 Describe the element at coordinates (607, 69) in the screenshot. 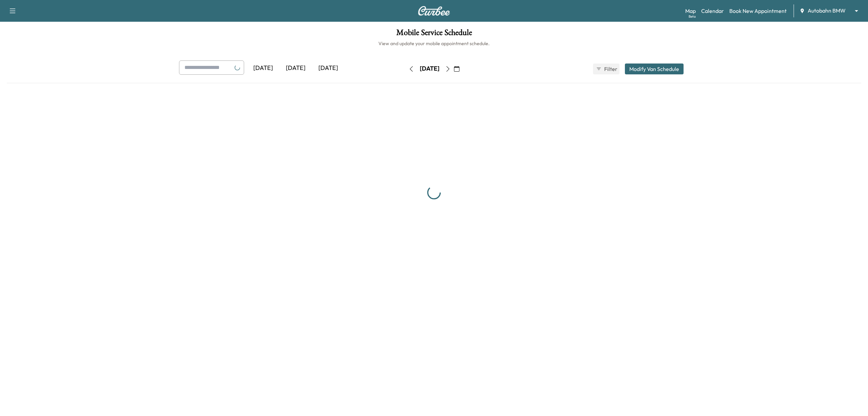

I see `button: Filter` at that location.